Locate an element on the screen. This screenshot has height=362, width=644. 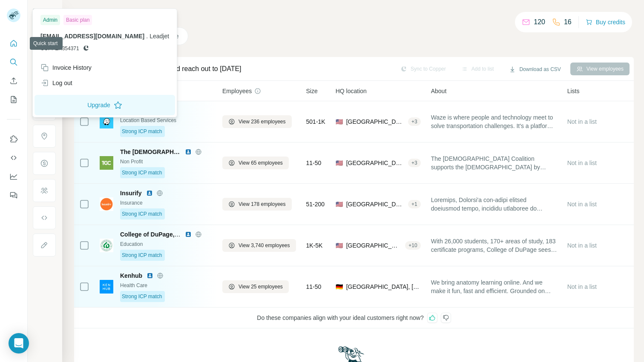
span: View 236 employees is located at coordinates (262, 121).